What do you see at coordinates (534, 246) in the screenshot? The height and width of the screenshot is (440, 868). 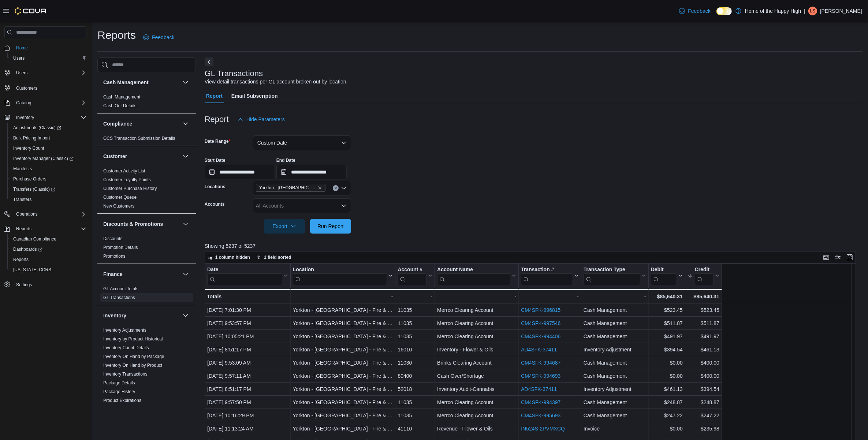 I see `p: Showing 5237 of 5237` at bounding box center [534, 246].